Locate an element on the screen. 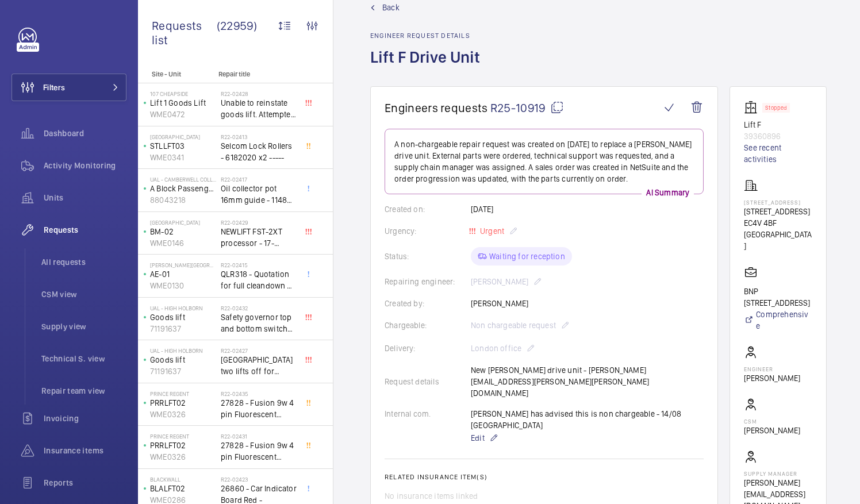 The image size is (860, 504). p: WME0472 is located at coordinates (183, 114).